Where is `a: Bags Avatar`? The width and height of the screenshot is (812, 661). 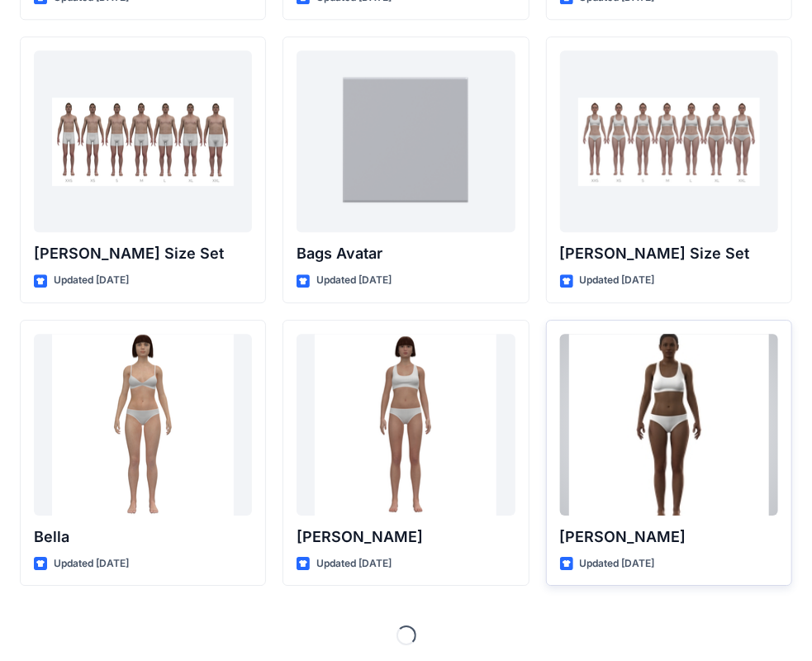 a: Bags Avatar is located at coordinates (406, 141).